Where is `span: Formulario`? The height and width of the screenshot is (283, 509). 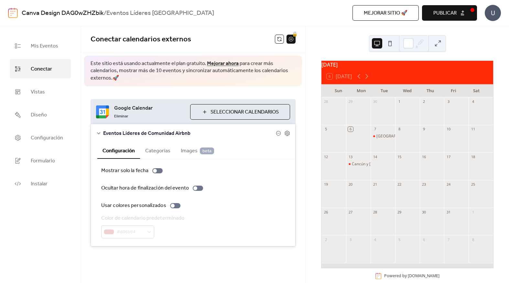 span: Formulario is located at coordinates (43, 161).